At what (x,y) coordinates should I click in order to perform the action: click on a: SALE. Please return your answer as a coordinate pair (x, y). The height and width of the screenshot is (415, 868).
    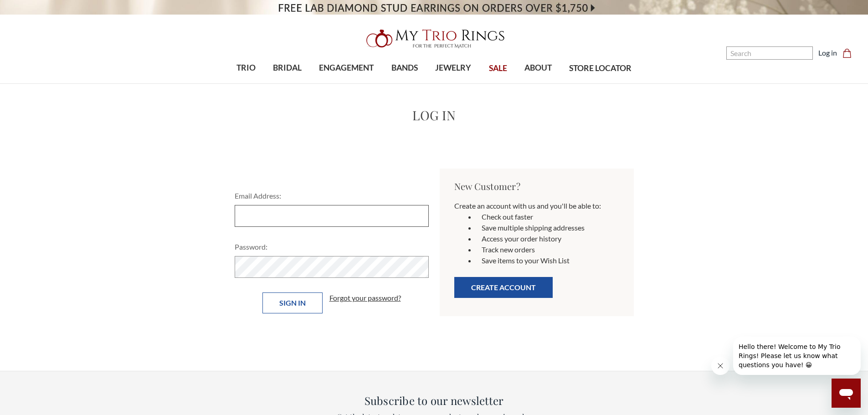
    Looking at the image, I should click on (498, 69).